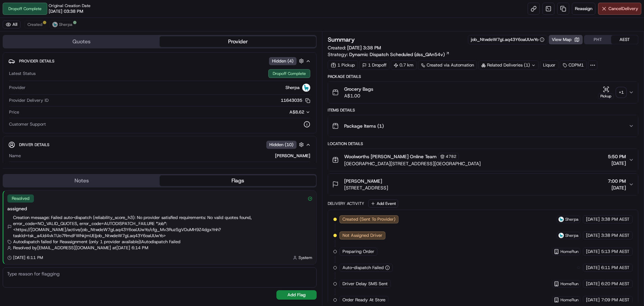  Describe the element at coordinates (403, 65) in the screenshot. I see `div: 0.7 km` at that location.